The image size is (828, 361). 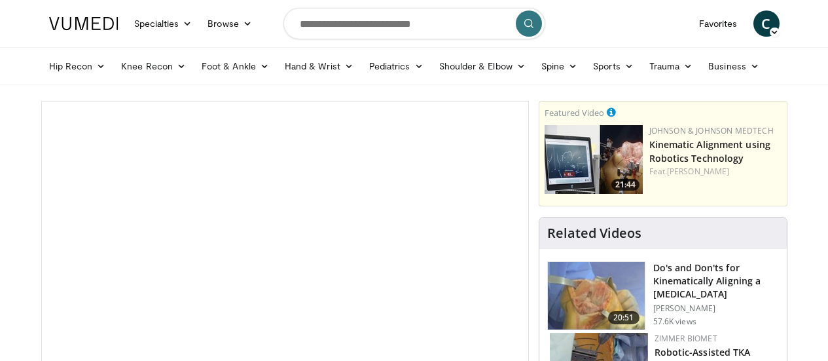 I want to click on a: Favorites, so click(x=718, y=24).